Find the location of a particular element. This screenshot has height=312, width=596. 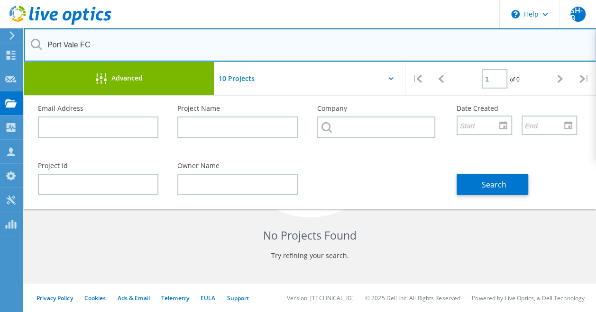

a: Support is located at coordinates (238, 298).